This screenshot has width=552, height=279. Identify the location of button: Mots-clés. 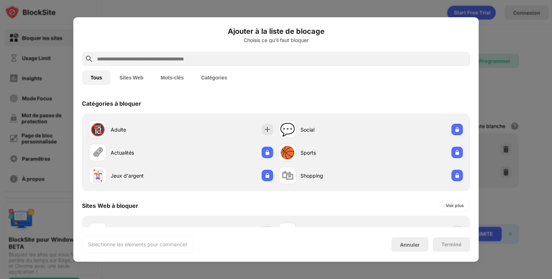
(172, 78).